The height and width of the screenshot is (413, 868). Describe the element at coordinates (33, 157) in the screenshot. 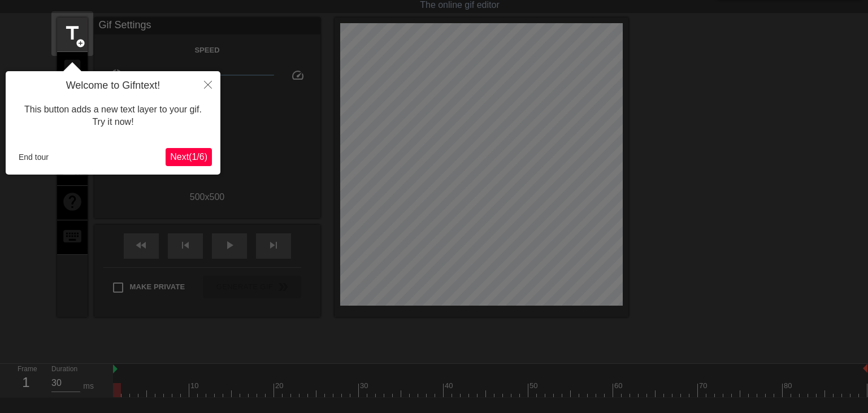

I see `button: End tour` at that location.